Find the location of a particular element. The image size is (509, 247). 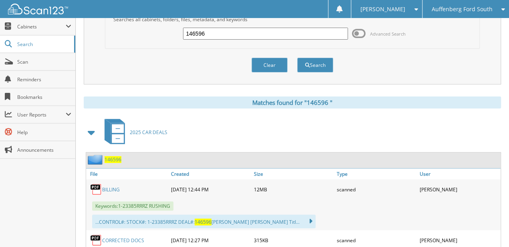

a: Size is located at coordinates (293, 174).